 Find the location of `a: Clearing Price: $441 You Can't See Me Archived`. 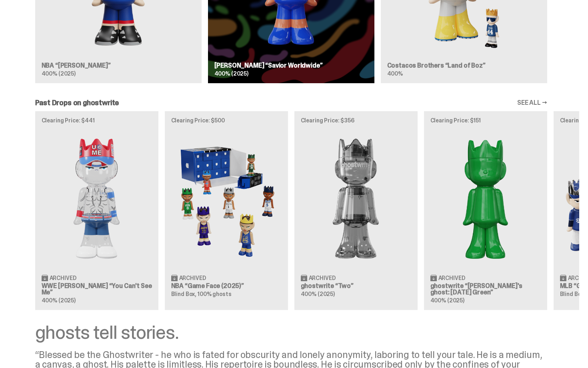

a: Clearing Price: $441 You Can't See Me Archived is located at coordinates (97, 211).